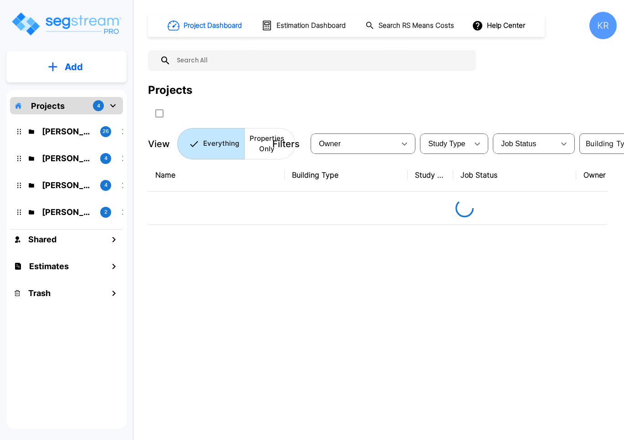 This screenshot has width=624, height=440. I want to click on p: Projects, so click(48, 106).